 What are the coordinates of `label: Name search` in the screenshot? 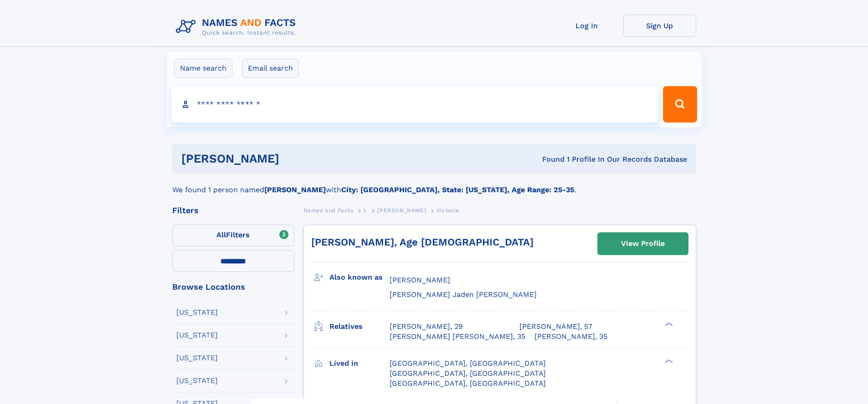 It's located at (203, 68).